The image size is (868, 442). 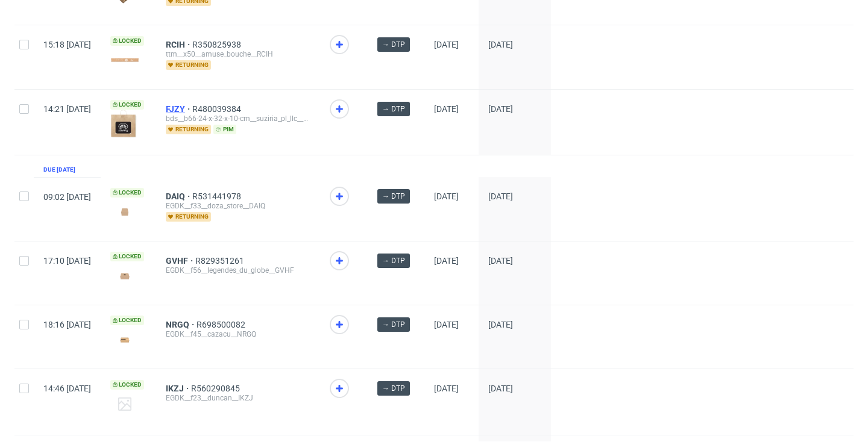 What do you see at coordinates (238, 270) in the screenshot?
I see `div: EGDK__f56__legendes_du_globe__GVHF` at bounding box center [238, 270].